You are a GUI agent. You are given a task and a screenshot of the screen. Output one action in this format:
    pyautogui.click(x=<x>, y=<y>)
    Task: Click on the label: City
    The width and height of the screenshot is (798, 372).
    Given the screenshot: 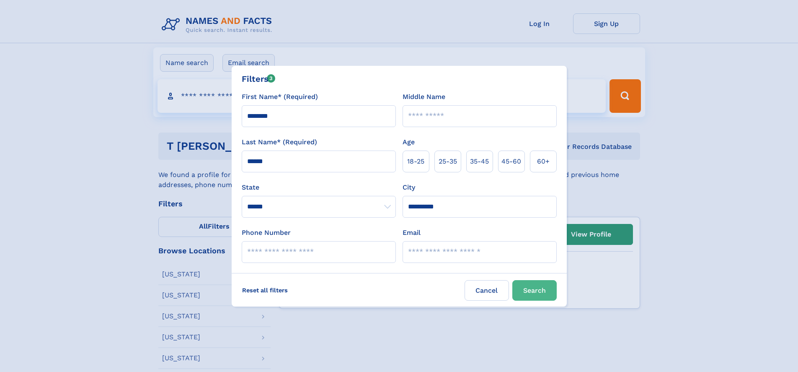 What is the action you would take?
    pyautogui.click(x=409, y=187)
    